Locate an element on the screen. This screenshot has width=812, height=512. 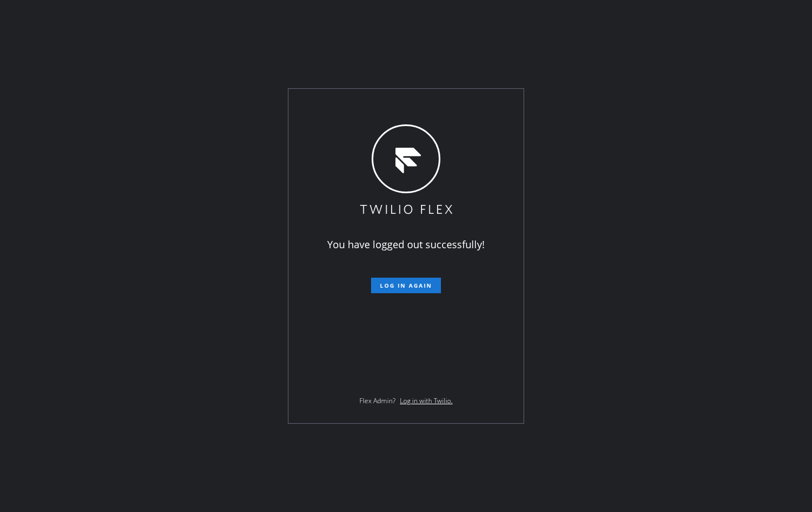
span: Log in again is located at coordinates (406, 286).